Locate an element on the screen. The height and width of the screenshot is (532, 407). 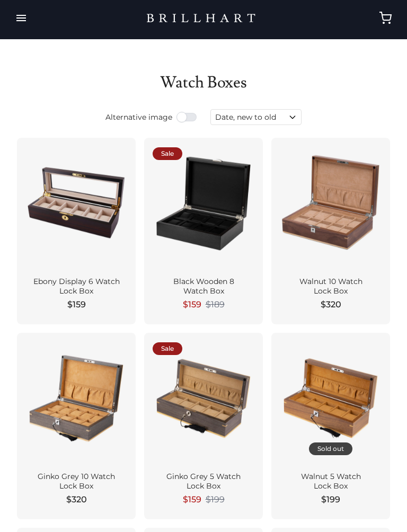
span: Alternative image is located at coordinates (139, 117).